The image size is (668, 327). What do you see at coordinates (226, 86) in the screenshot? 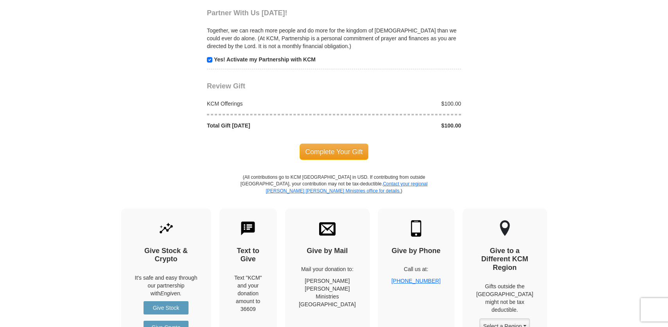
I see `span: Review Gift` at bounding box center [226, 86].